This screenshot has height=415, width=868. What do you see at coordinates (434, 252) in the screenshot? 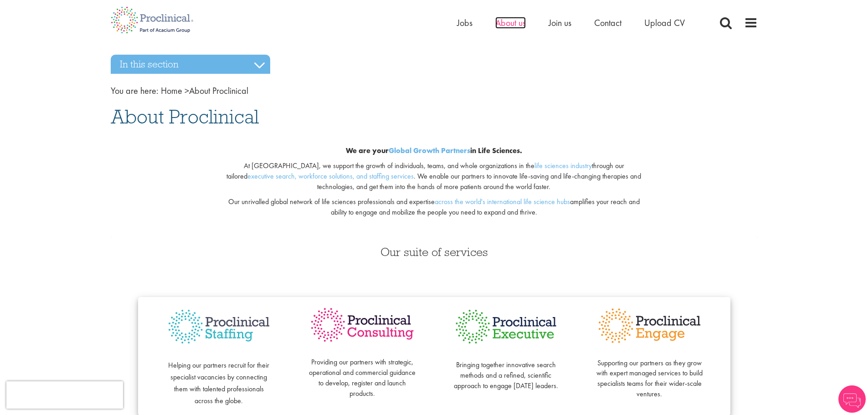
I see `h3: Our suite of services` at bounding box center [434, 252].